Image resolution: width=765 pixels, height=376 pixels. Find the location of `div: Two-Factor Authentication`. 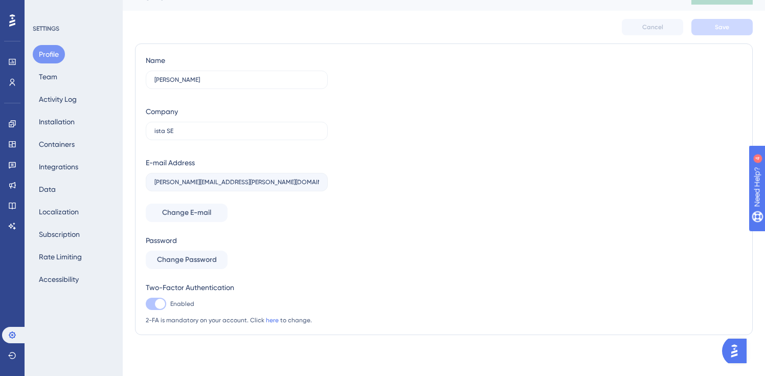

div: Two-Factor Authentication is located at coordinates (237, 287).